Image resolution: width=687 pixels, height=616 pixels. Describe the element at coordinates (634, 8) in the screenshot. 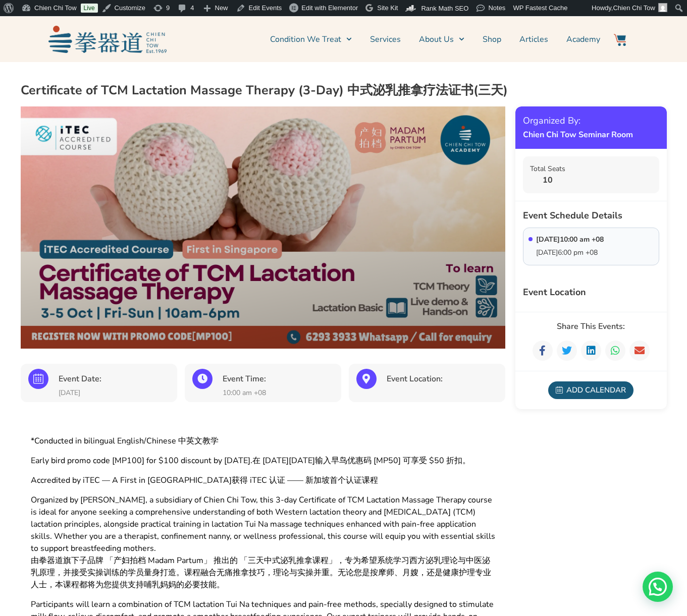

I see `span: Chien Chi Tow` at that location.